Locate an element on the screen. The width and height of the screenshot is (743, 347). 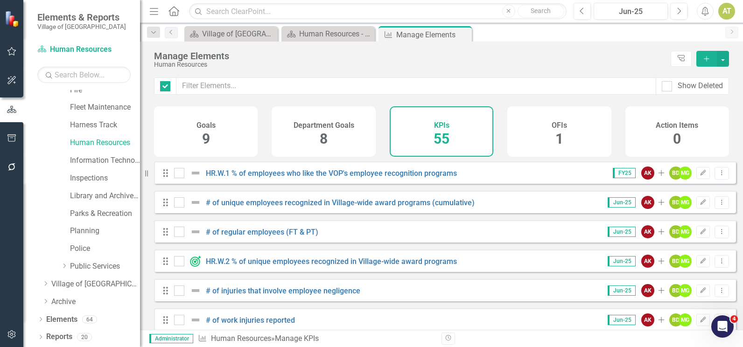
a: HR.W.2 % of unique employees recognized in Village-wide award programs is located at coordinates (331, 261).